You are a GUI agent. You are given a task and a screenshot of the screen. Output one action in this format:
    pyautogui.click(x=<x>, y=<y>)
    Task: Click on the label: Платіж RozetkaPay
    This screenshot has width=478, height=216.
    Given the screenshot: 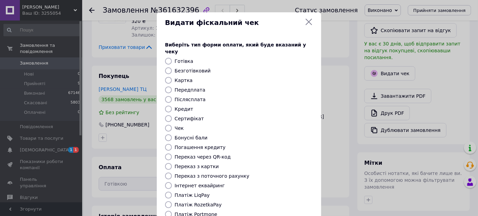 What is the action you would take?
    pyautogui.click(x=198, y=205)
    